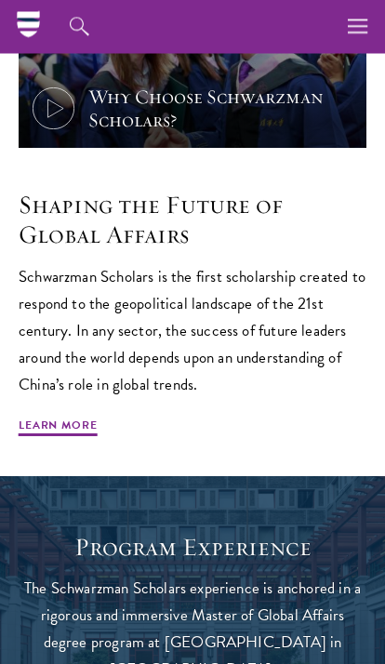 The height and width of the screenshot is (664, 385). I want to click on p: Schwarzman Scholars is the first scholarship created to respond to the geopolitical landscape of ..., so click(193, 331).